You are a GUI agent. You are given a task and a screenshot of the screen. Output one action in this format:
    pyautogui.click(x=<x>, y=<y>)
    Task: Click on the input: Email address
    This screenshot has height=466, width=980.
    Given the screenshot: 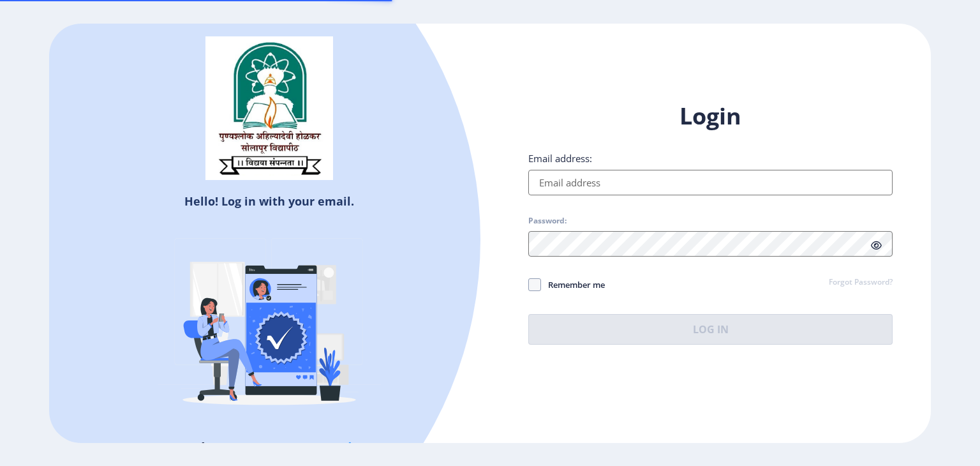 What is the action you would take?
    pyautogui.click(x=710, y=182)
    